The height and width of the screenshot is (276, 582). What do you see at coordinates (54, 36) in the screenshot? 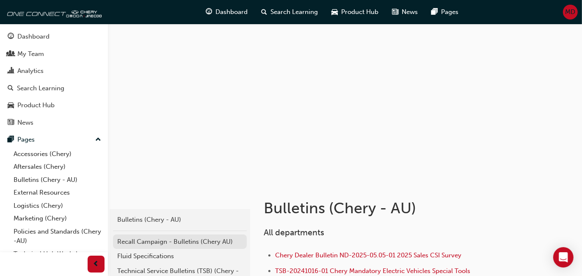
I see `a: Dashboard` at bounding box center [54, 36].